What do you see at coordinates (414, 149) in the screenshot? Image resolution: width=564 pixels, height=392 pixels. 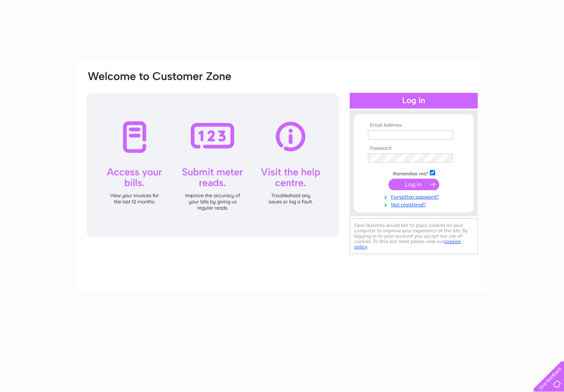 I see `th: Password:` at bounding box center [414, 149].